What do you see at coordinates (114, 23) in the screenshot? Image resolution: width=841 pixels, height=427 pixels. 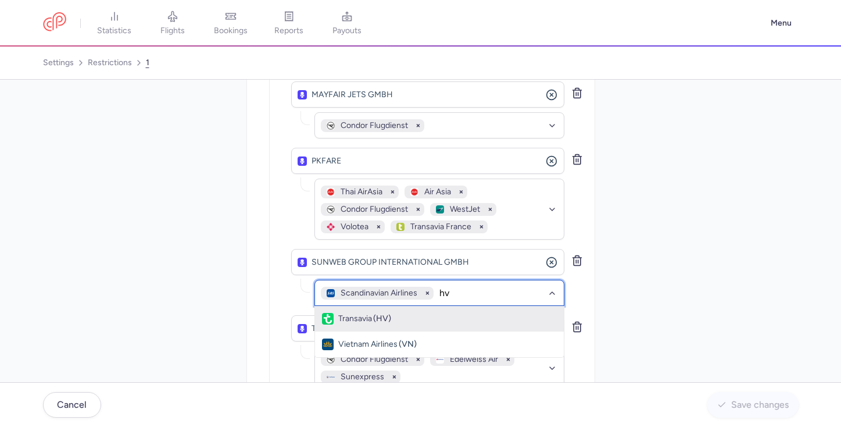 I see `a: statistics` at bounding box center [114, 23].